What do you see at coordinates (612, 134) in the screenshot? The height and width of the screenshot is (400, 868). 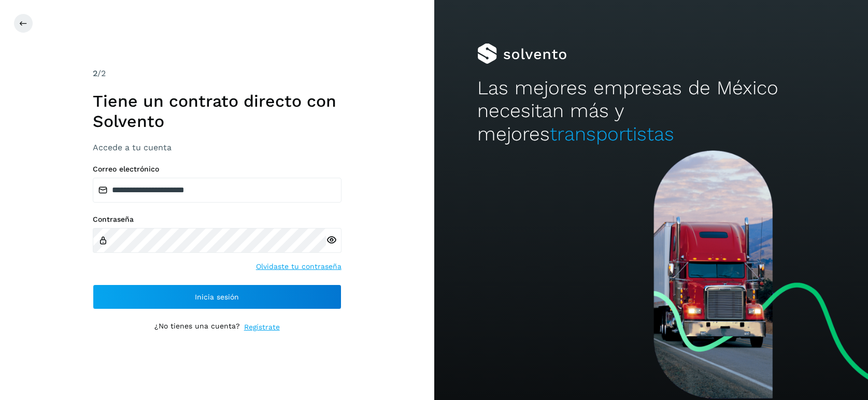 I see `span: transportistas` at bounding box center [612, 134].